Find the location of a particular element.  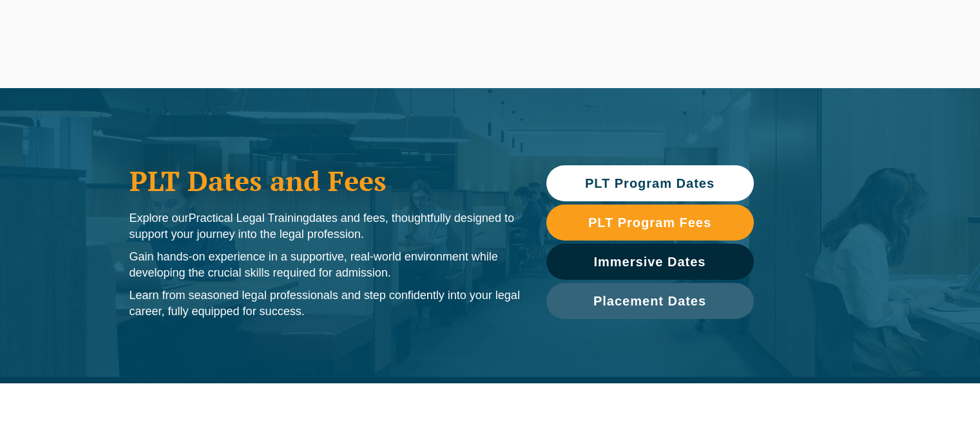

h1: PLT Dates and Fees is located at coordinates (325, 181).